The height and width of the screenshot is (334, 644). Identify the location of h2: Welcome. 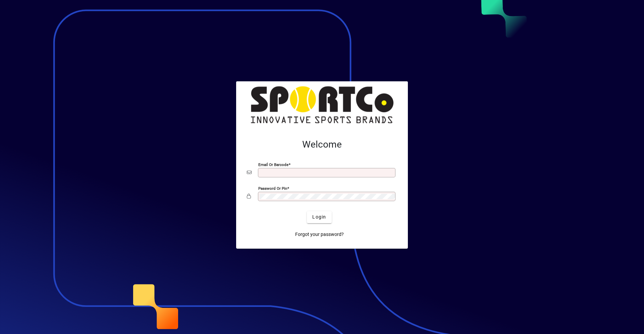
(322, 145).